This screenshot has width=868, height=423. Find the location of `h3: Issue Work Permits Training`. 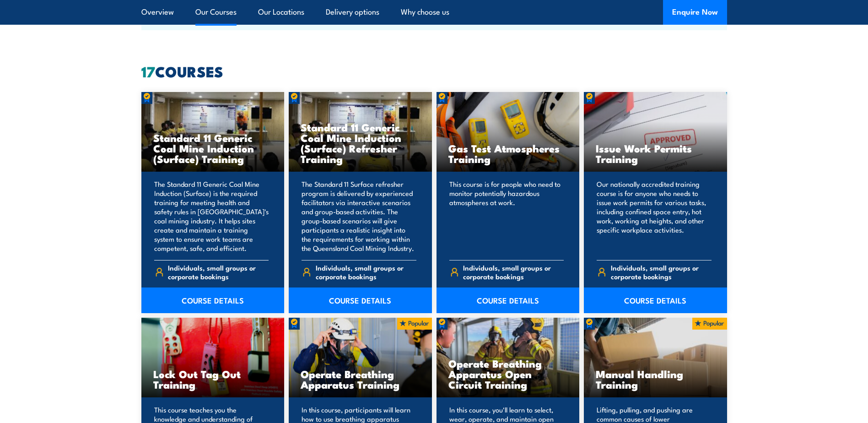

h3: Issue Work Permits Training is located at coordinates (655, 153).